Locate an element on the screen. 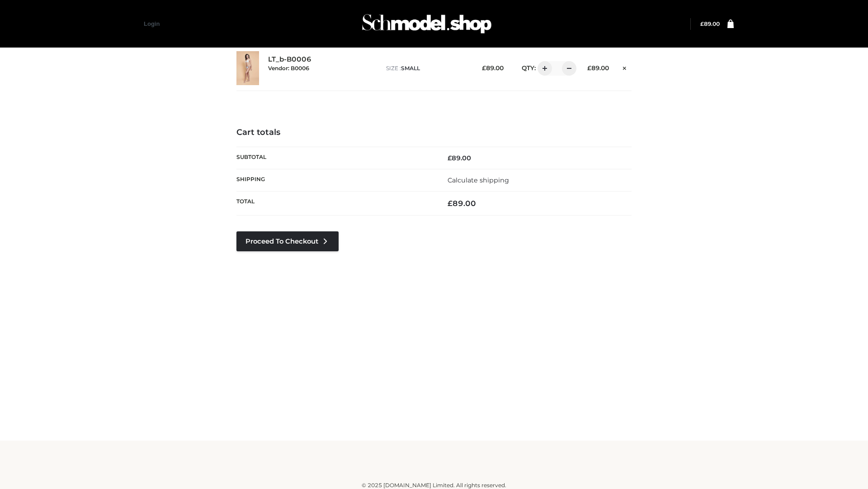 The image size is (868, 489). div: QTY: is located at coordinates (543, 68).